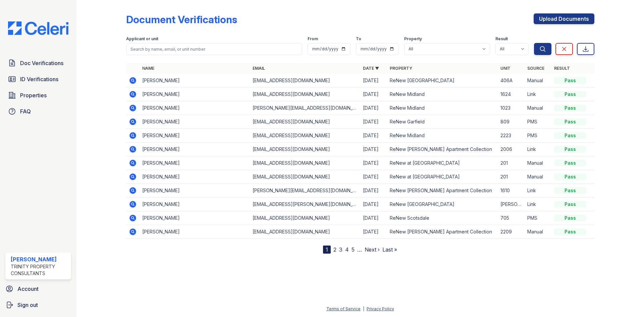 This screenshot has width=644, height=317. What do you see at coordinates (511, 94) in the screenshot?
I see `td: 1624` at bounding box center [511, 94].